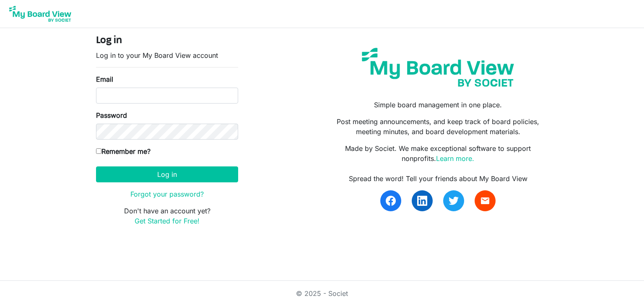 The height and width of the screenshot is (306, 644). I want to click on a: Get Started for Free!, so click(167, 221).